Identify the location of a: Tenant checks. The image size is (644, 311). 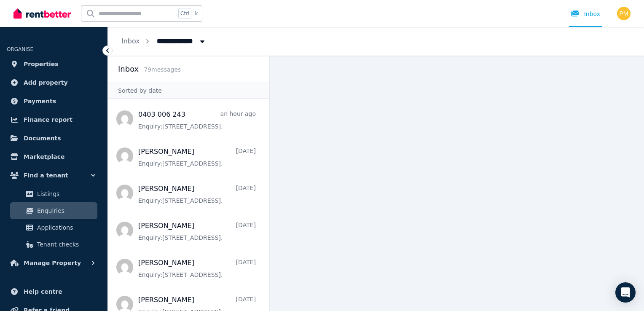
(53, 244).